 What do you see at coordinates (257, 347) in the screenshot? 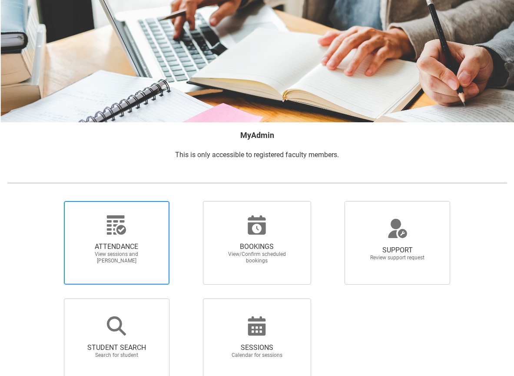
I see `span: SESSIONS` at bounding box center [257, 347].